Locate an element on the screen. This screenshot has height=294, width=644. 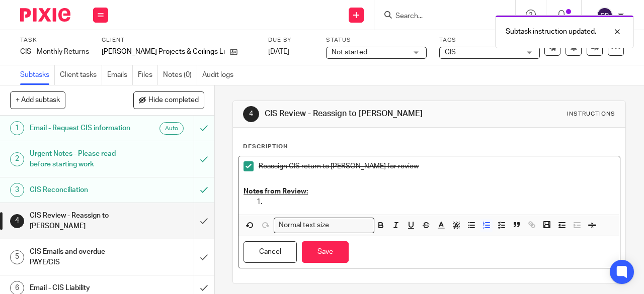
u: Notes from Review: is located at coordinates (276, 191).